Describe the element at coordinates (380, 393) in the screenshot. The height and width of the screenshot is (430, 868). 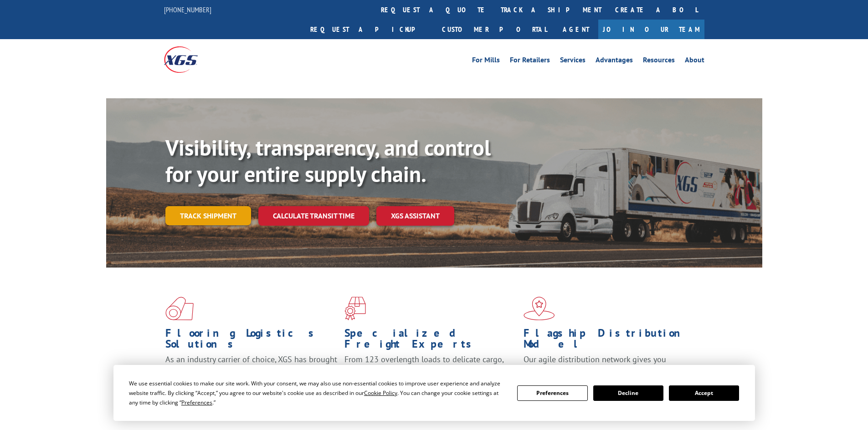
I see `span: Cookie Policy` at that location.